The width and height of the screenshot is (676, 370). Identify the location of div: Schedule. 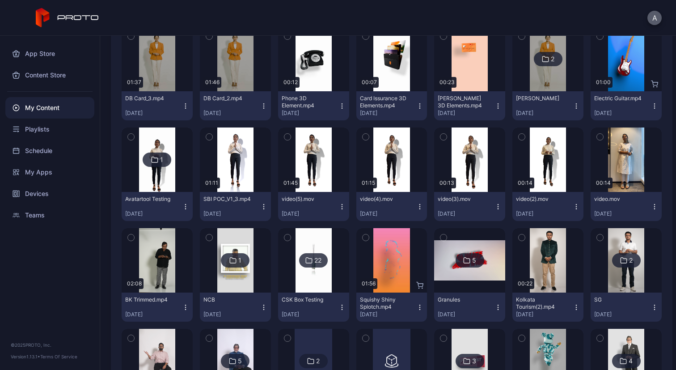
(50, 151).